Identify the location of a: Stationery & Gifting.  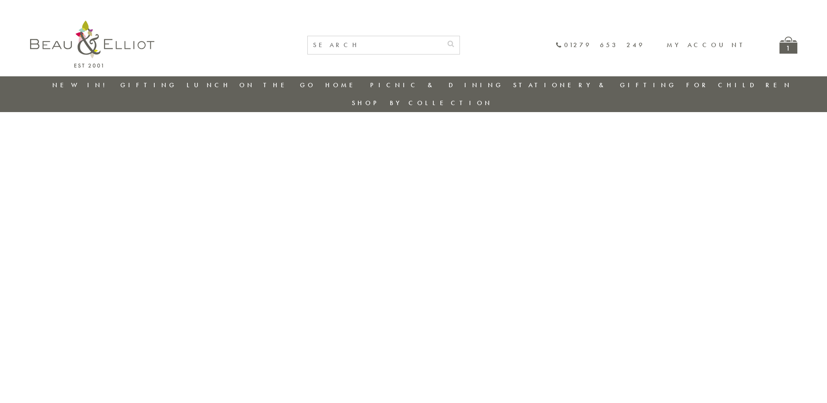
(595, 85).